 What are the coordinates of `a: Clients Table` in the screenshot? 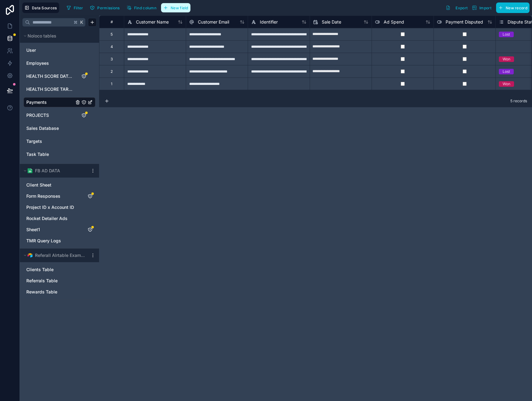 It's located at (53, 270).